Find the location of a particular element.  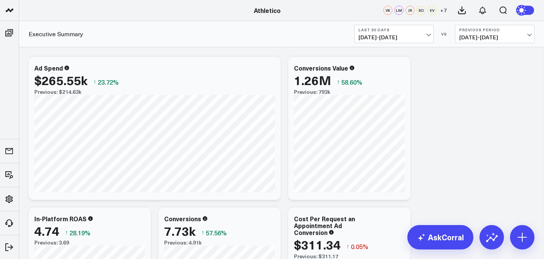

div: LM is located at coordinates (399, 10).